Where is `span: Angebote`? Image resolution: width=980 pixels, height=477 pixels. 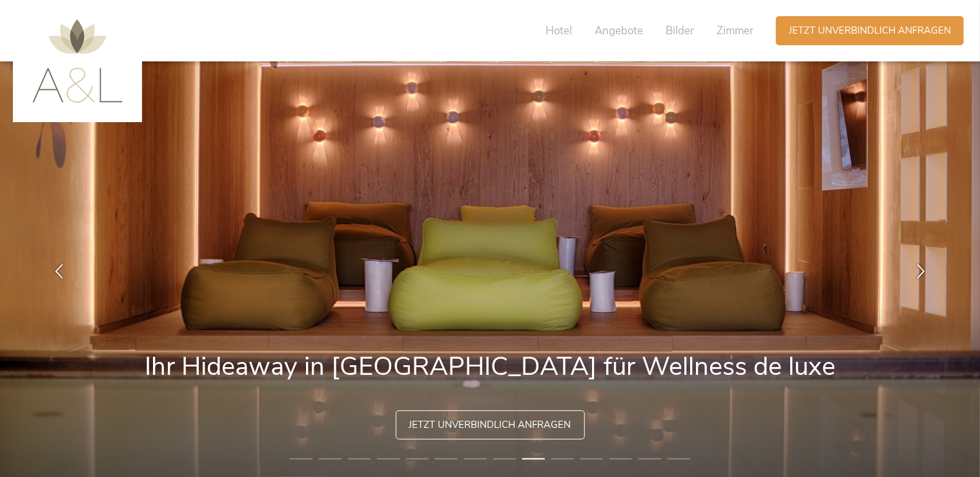
span: Angebote is located at coordinates (619, 30).